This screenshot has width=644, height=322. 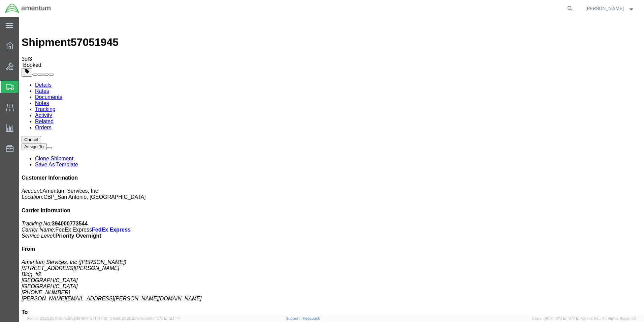 I want to click on span: Bridget Agyemang, so click(x=605, y=8).